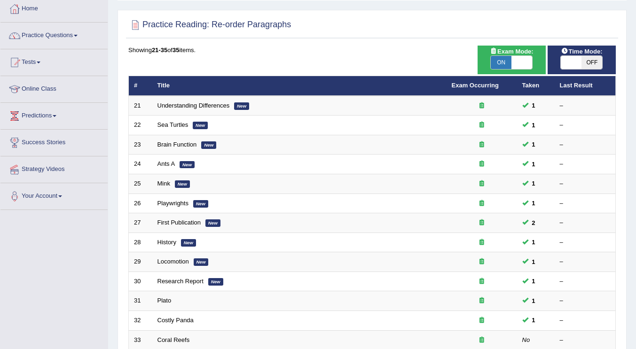 This screenshot has height=349, width=636. Describe the element at coordinates (526, 340) in the screenshot. I see `em: No` at that location.